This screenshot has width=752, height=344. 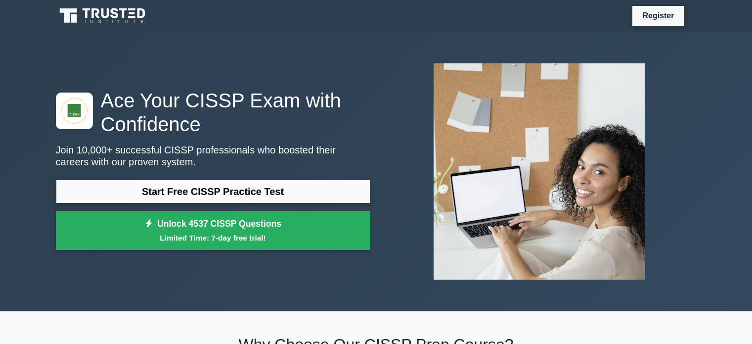 What do you see at coordinates (658, 15) in the screenshot?
I see `a: Register` at bounding box center [658, 15].